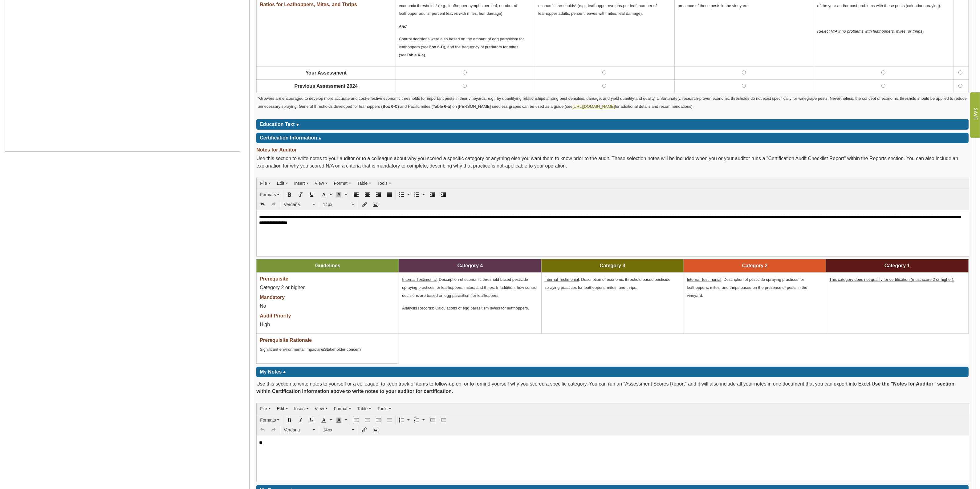 This screenshot has width=980, height=489. What do you see at coordinates (288, 137) in the screenshot?
I see `span: Certification Information` at bounding box center [288, 137].